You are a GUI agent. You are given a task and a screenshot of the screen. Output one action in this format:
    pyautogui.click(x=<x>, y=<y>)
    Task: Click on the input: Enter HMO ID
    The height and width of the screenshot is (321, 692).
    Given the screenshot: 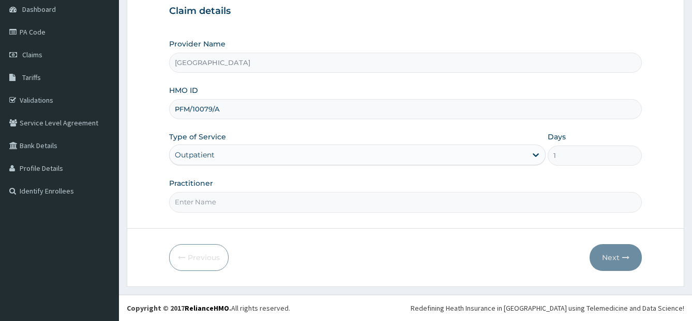 What is the action you would take?
    pyautogui.click(x=405, y=109)
    